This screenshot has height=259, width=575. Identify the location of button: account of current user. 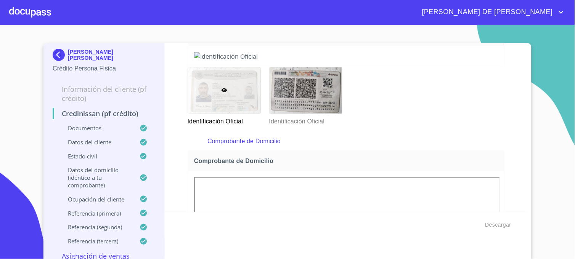
(491, 12).